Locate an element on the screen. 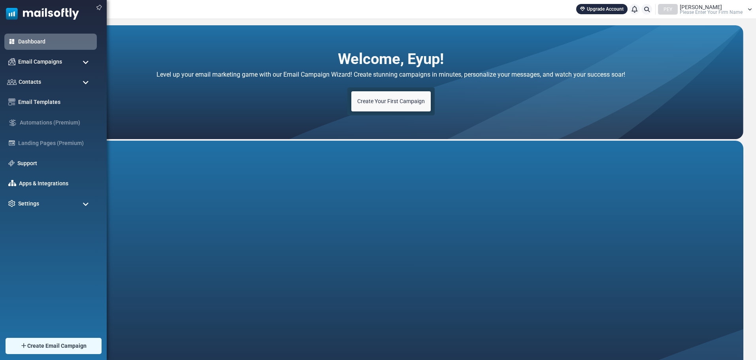 The width and height of the screenshot is (756, 360). span: Settings is located at coordinates (28, 204).